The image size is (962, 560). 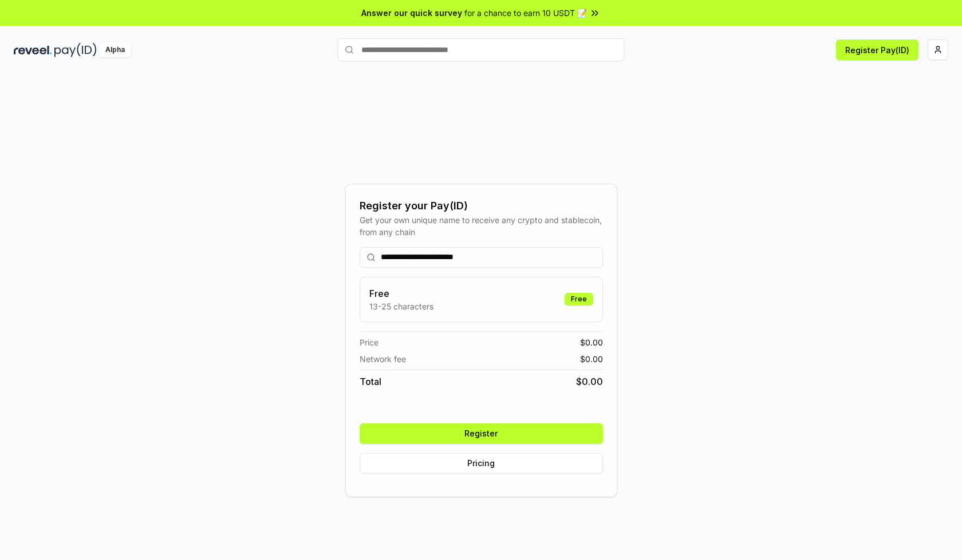 What do you see at coordinates (382, 359) in the screenshot?
I see `span: Network fee` at bounding box center [382, 359].